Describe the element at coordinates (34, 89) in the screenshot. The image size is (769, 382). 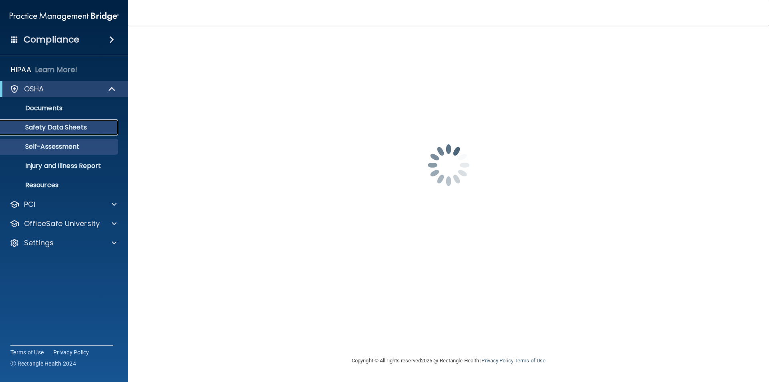
I see `p: OSHA` at that location.